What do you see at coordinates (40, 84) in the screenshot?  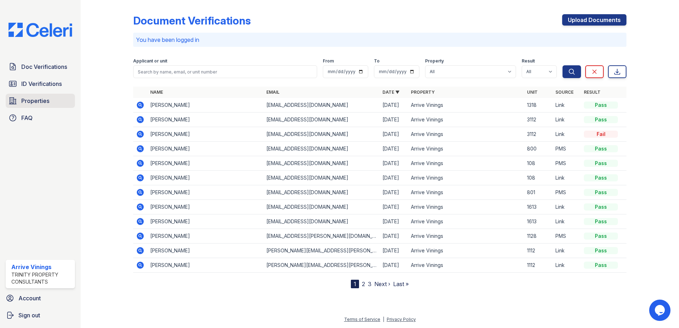 I see `a: ID Verifications` at bounding box center [40, 84].